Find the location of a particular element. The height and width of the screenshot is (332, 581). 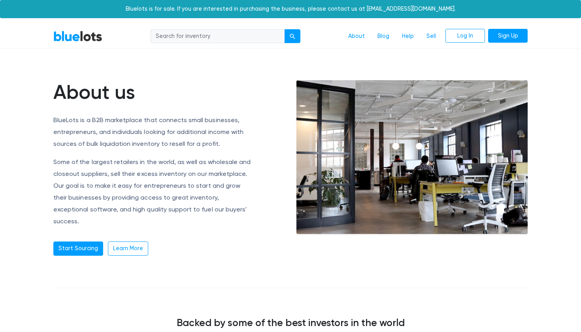

a: About is located at coordinates (357, 36).